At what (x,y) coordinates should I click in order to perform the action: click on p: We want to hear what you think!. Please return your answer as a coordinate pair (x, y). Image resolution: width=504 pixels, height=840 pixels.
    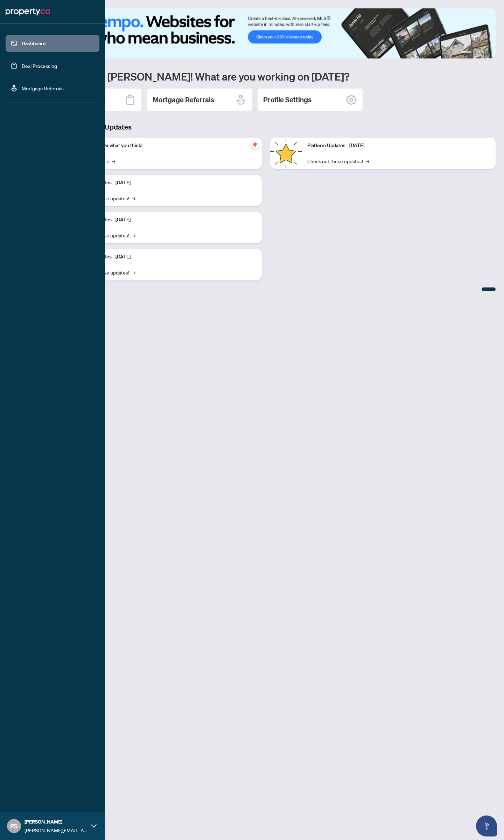
    Looking at the image, I should click on (165, 146).